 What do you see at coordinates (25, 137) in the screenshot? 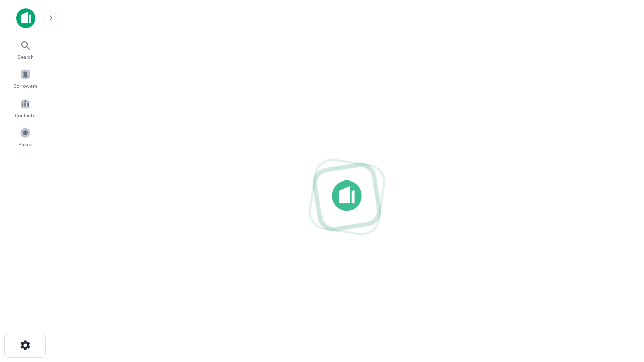
I see `a: Saved` at bounding box center [25, 137].